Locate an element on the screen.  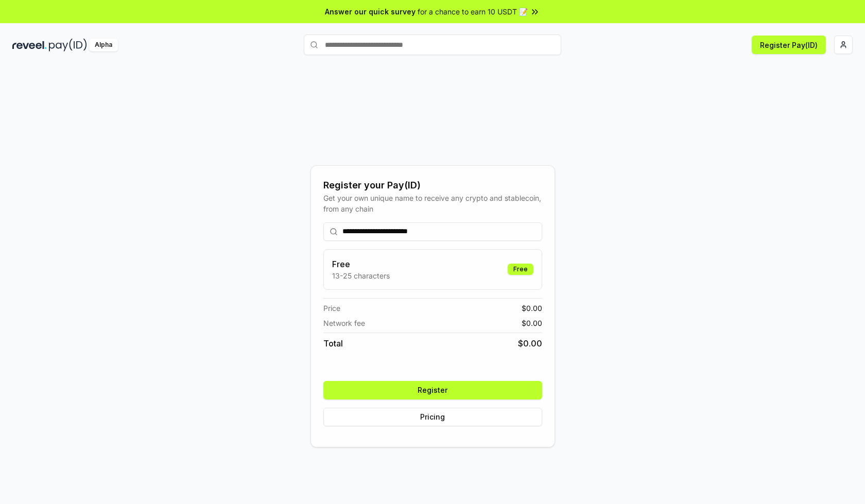
span: Price is located at coordinates (332, 308).